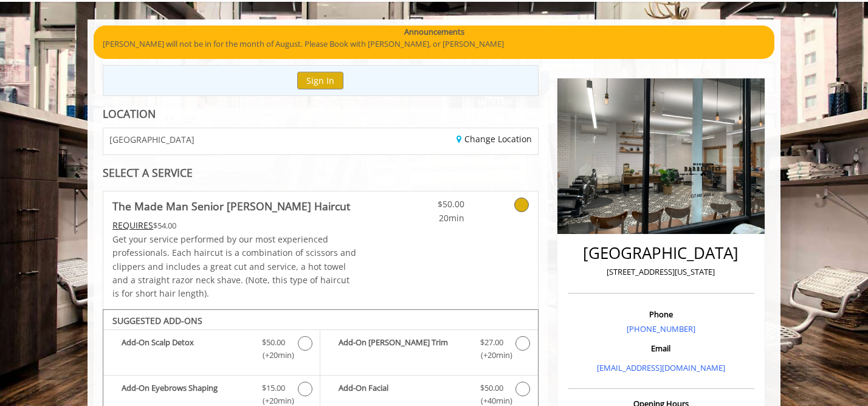 The height and width of the screenshot is (406, 868). Describe the element at coordinates (429, 349) in the screenshot. I see `label: Add-On Beard Trim` at that location.